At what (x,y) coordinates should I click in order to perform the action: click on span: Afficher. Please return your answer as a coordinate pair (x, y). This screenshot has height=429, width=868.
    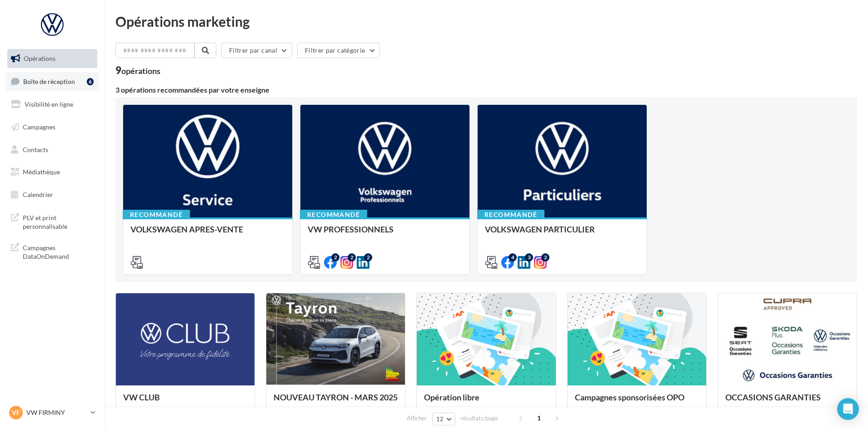
    Looking at the image, I should click on (417, 418).